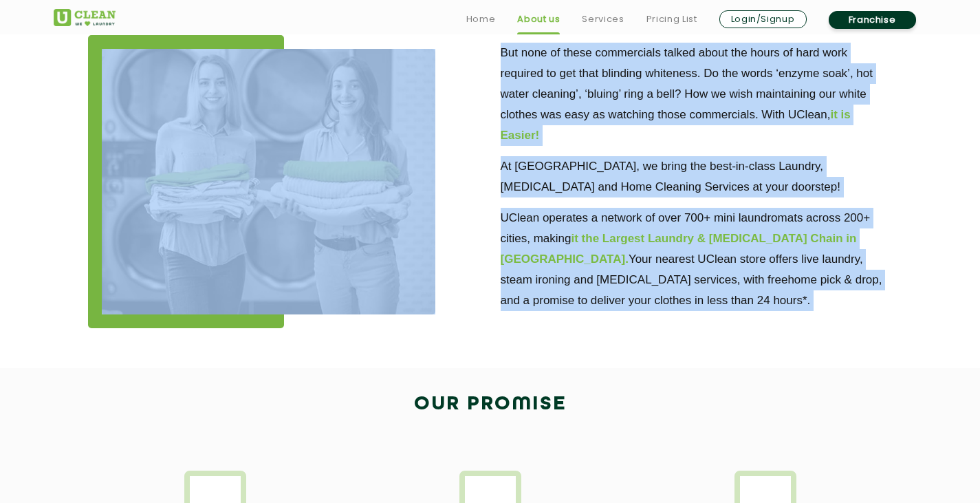  What do you see at coordinates (696, 94) in the screenshot?
I see `p: But none of these commercials talked about the hours of hard work required to get that blinding w...` at bounding box center [696, 94].